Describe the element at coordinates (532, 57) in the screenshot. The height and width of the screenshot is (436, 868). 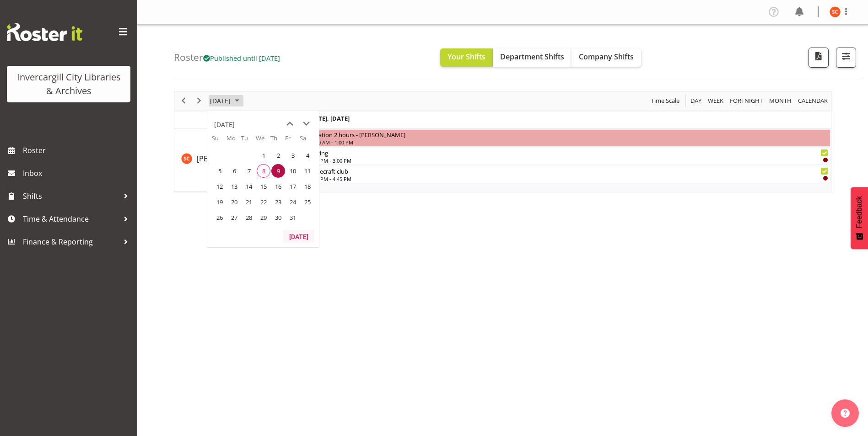
I see `span: Department Shifts` at that location.